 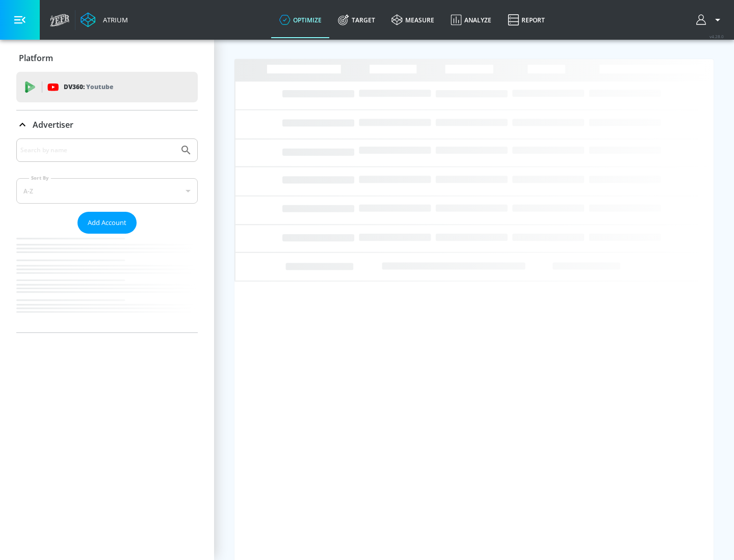 What do you see at coordinates (107, 222) in the screenshot?
I see `span: Add Account` at bounding box center [107, 222].